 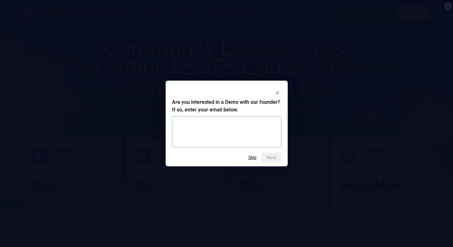 I want to click on button: Skip, so click(x=252, y=158).